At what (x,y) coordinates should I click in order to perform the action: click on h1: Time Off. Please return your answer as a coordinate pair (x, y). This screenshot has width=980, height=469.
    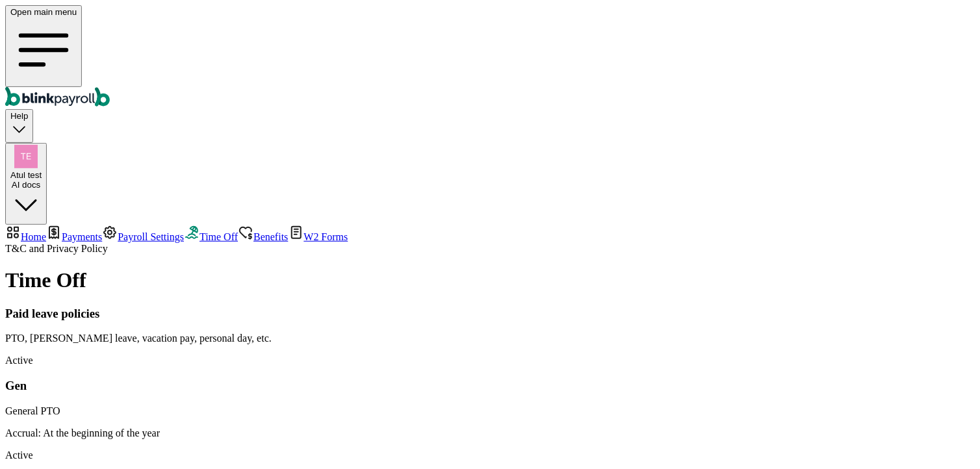
    Looking at the image, I should click on (490, 280).